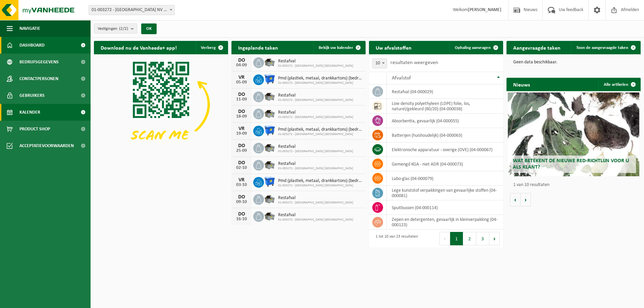 Image resolution: width=644 pixels, height=308 pixels. Describe the element at coordinates (526, 200) in the screenshot. I see `button: Volgende` at that location.